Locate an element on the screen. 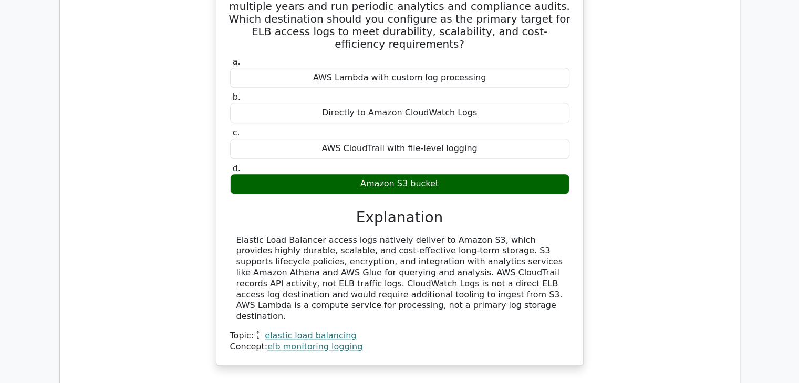  div: Concept: is located at coordinates (400, 347).